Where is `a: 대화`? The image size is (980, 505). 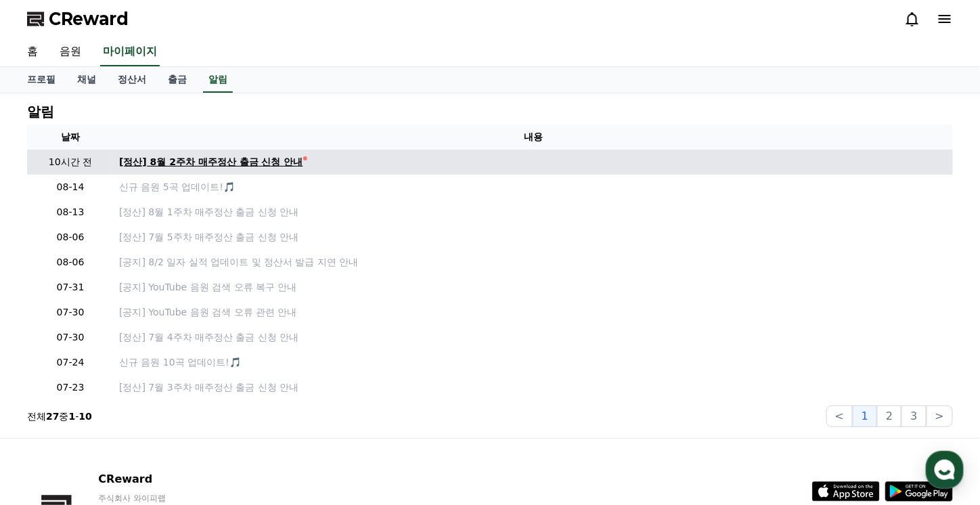
a: 대화 is located at coordinates (132, 409).